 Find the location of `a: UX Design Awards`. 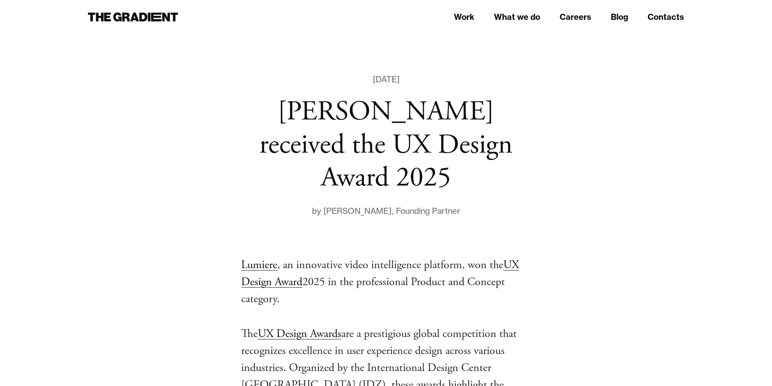

a: UX Design Awards is located at coordinates (299, 334).